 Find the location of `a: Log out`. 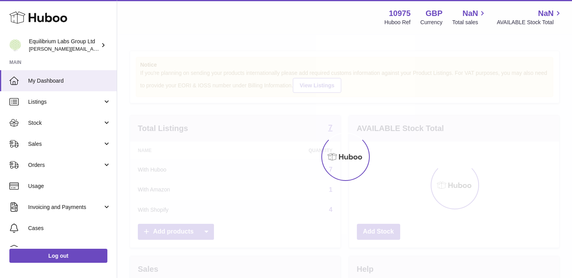

a: Log out is located at coordinates (58, 256).